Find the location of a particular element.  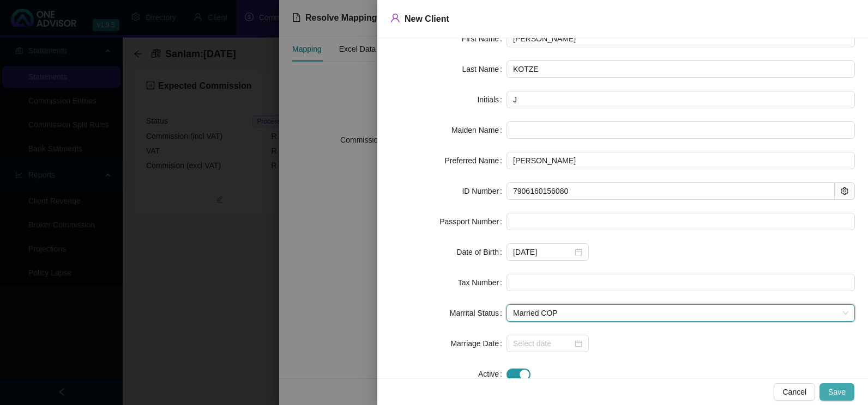

label: Date of Birth is located at coordinates (481, 252).